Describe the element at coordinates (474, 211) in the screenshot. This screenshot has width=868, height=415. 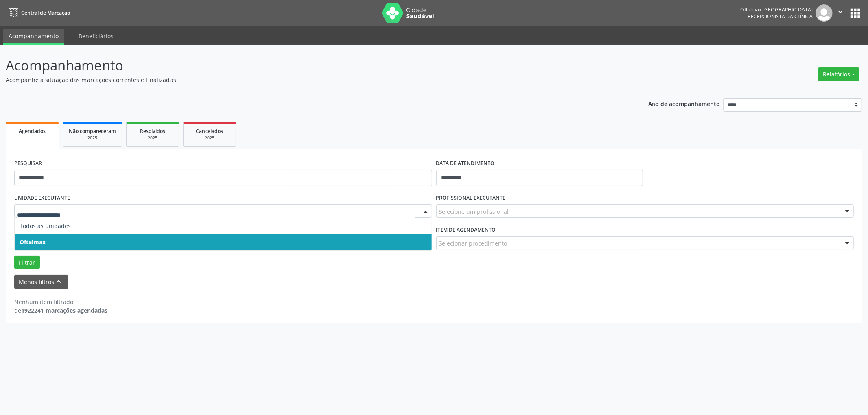
I see `span: Selecione um profissional` at that location.